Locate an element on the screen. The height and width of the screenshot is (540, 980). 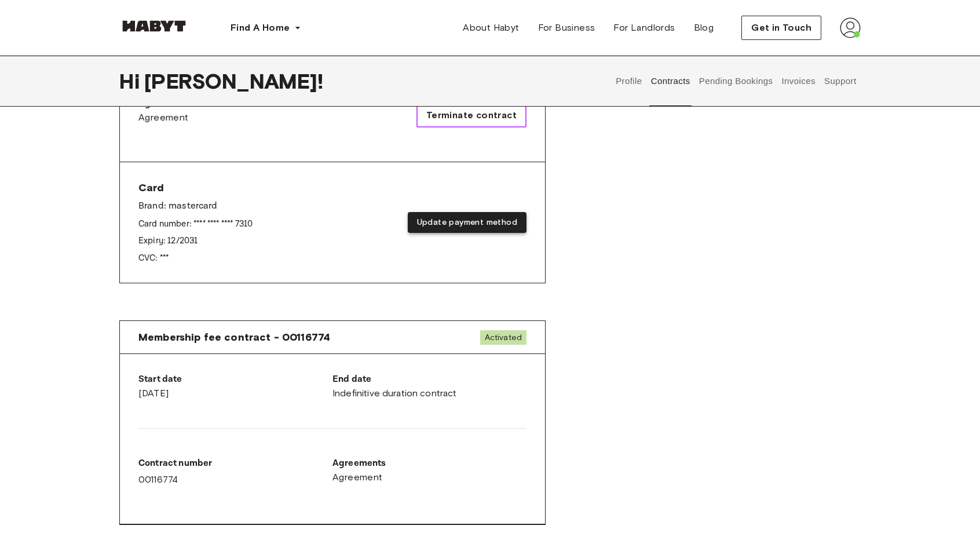
button: Invoices is located at coordinates (798, 81).